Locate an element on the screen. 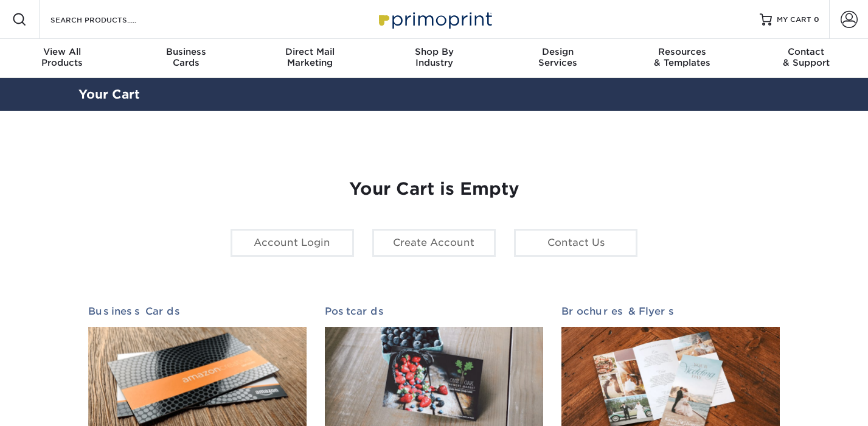 Image resolution: width=868 pixels, height=426 pixels. h2: Brochures & Flyers is located at coordinates (670, 311).